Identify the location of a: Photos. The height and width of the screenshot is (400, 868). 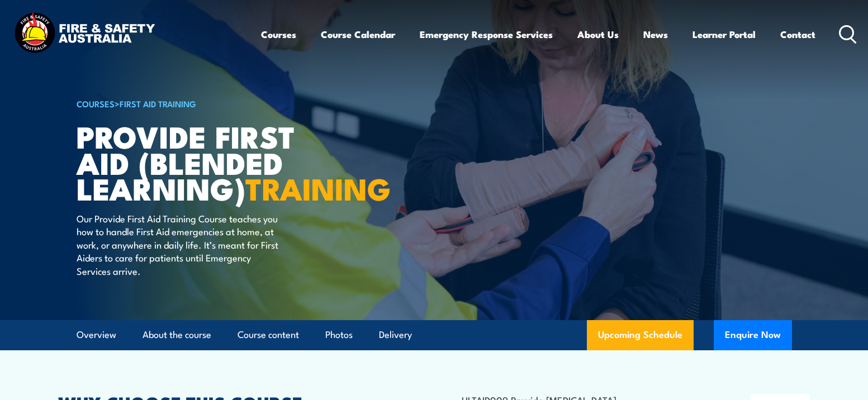
(339, 335).